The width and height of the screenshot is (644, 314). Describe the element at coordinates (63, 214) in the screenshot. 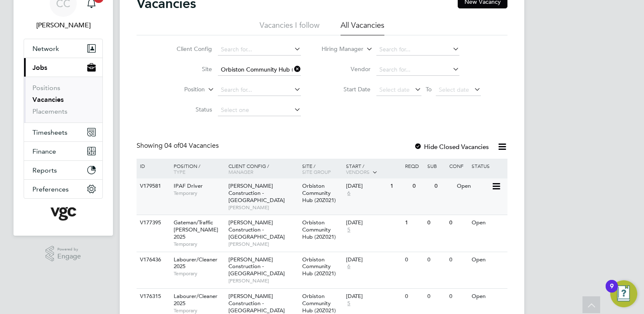

I see `a: Go to home page` at that location.